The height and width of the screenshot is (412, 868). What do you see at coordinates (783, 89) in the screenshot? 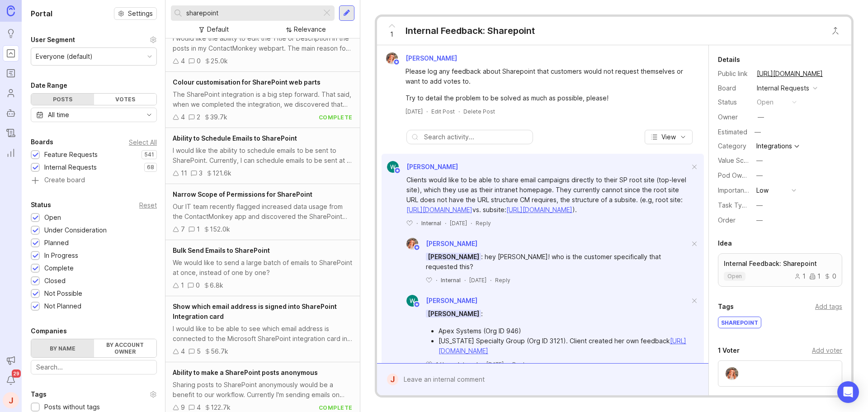
I see `div: Internal Requests` at bounding box center [783, 89].